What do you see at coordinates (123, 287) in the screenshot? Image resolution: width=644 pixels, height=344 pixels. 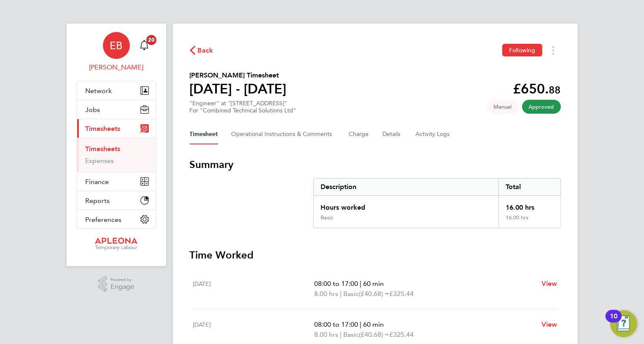 I see `span: Engage` at bounding box center [123, 287].